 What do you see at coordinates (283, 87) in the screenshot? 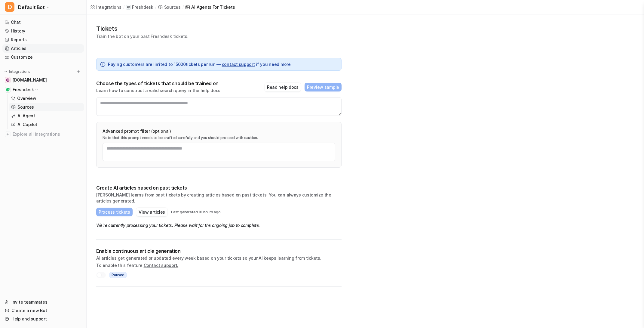
I see `button: Read help docs` at bounding box center [283, 87].